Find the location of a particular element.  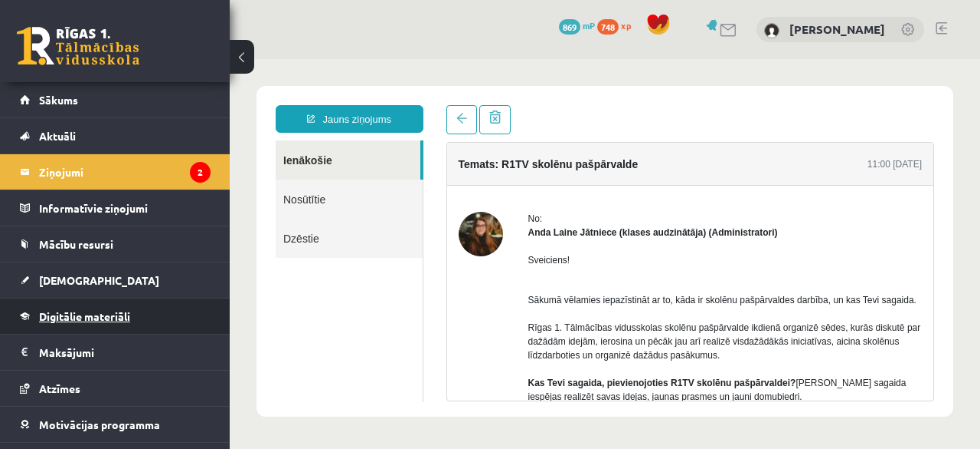

a: Atzīmes is located at coordinates (115, 388).